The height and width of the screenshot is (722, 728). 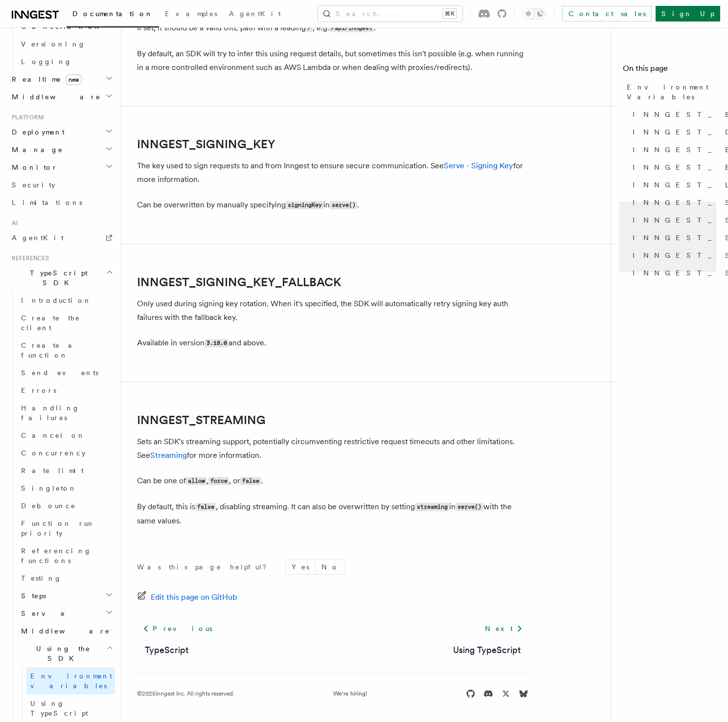 What do you see at coordinates (47, 62) in the screenshot?
I see `span: Logging` at bounding box center [47, 62].